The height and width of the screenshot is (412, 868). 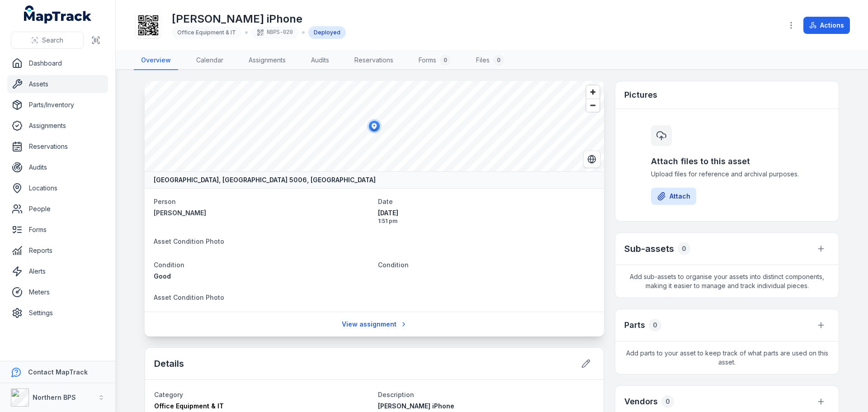 What do you see at coordinates (674, 196) in the screenshot?
I see `button: Attach` at bounding box center [674, 196].